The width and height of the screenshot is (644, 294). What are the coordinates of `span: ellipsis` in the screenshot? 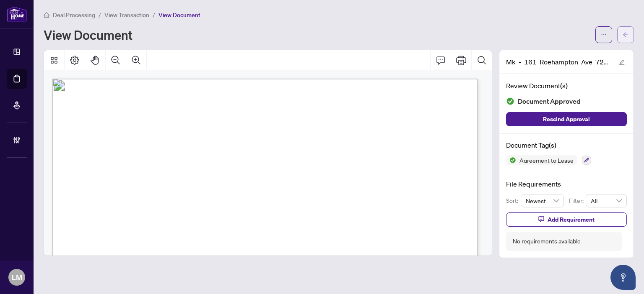 It's located at (604, 35).